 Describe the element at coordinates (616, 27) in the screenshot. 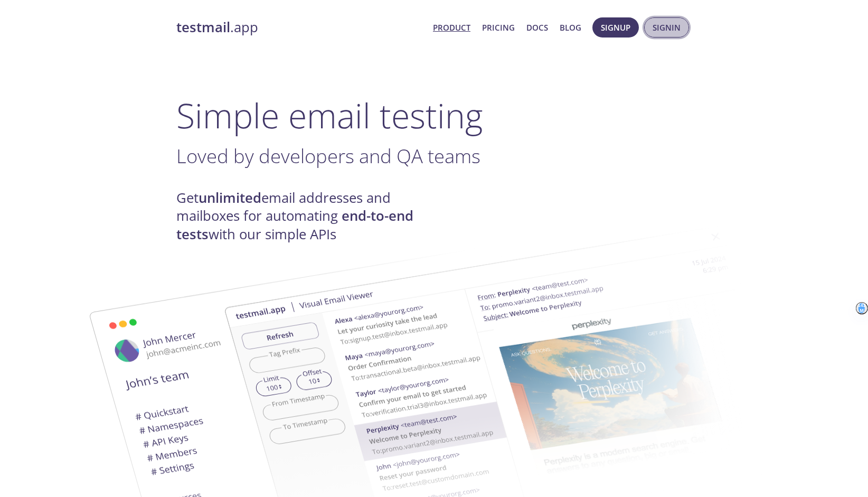

I see `button: Signup` at that location.